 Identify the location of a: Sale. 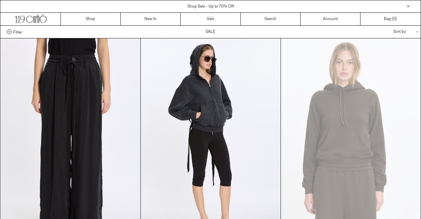
(211, 19).